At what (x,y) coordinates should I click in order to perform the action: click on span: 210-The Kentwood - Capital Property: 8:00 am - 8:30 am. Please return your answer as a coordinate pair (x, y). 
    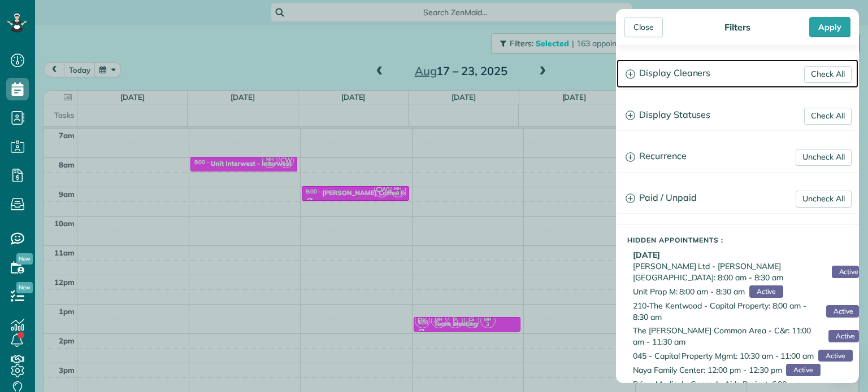
    Looking at the image, I should click on (727, 311).